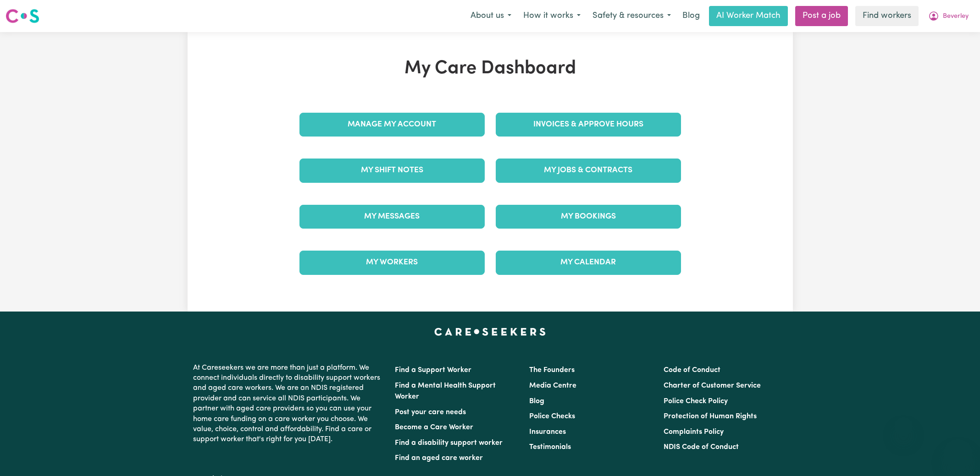 This screenshot has height=476, width=980. Describe the element at coordinates (696, 401) in the screenshot. I see `a: Police Check Policy` at that location.